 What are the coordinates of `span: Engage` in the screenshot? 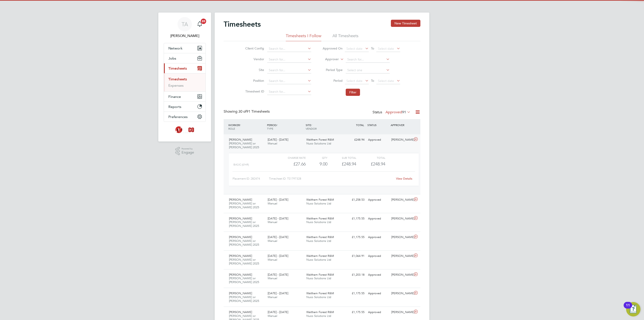 It's located at (188, 152).